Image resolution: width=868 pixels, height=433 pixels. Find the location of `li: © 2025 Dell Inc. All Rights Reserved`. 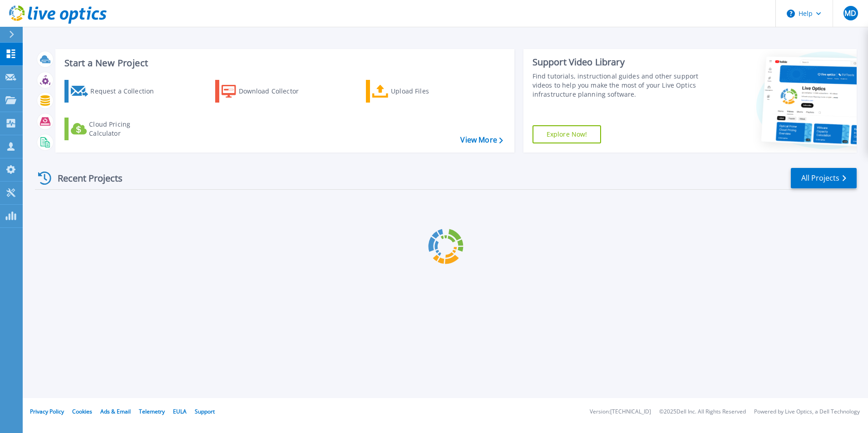

li: © 2025 Dell Inc. All Rights Reserved is located at coordinates (702, 412).